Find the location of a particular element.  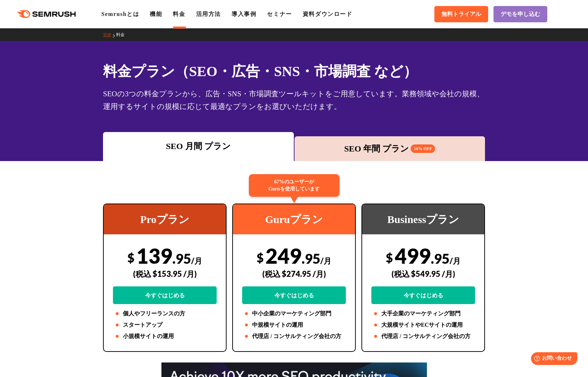

div: 249 is located at coordinates (294, 274).